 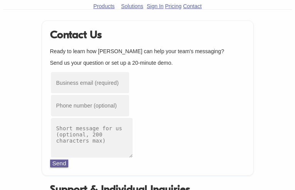 I want to click on a: Products, so click(x=104, y=6).